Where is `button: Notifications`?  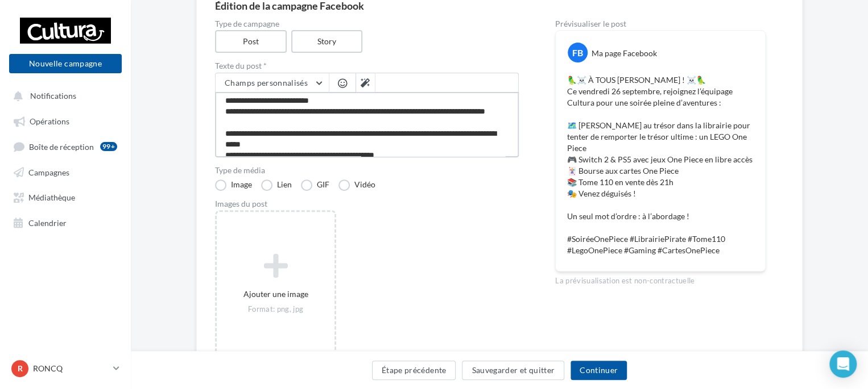
button: Notifications is located at coordinates (63, 96).